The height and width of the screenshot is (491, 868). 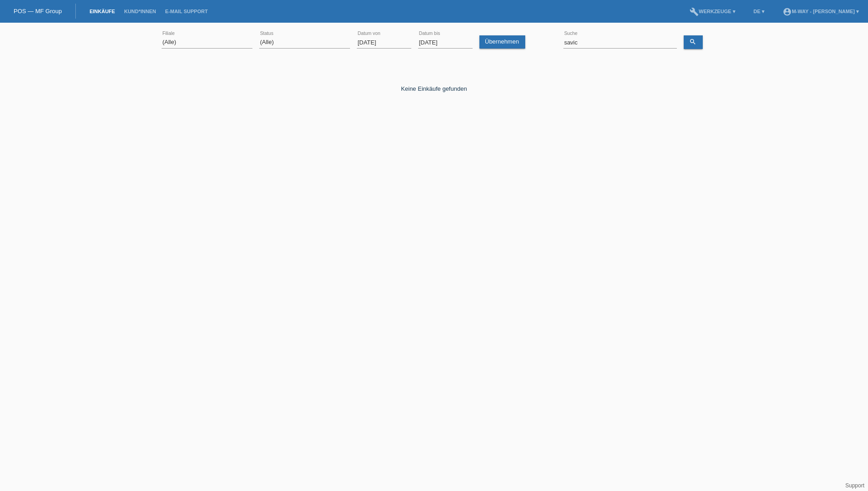 What do you see at coordinates (759, 12) in the screenshot?
I see `a: DE ▾` at bounding box center [759, 12].